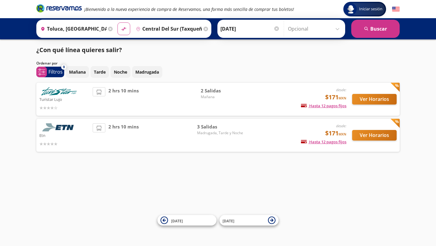 The height and width of the screenshot is (246, 436). What do you see at coordinates (222, 91) in the screenshot?
I see `span: 2 Salidas` at bounding box center [222, 91].